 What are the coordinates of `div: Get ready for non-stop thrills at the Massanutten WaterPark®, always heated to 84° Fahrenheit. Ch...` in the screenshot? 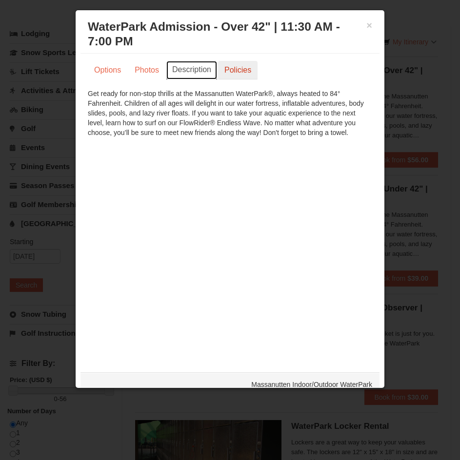 It's located at (230, 113).